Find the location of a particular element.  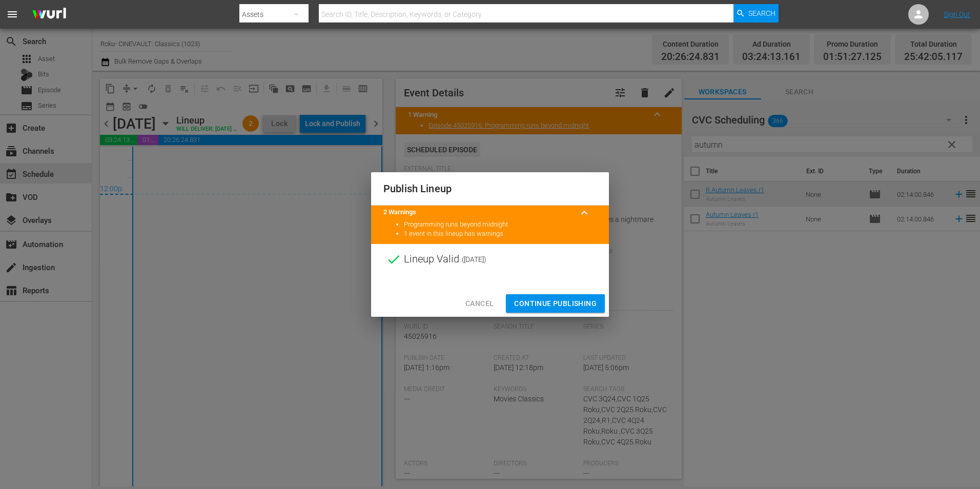

li: Programming runs beyond midnight is located at coordinates (500, 225).